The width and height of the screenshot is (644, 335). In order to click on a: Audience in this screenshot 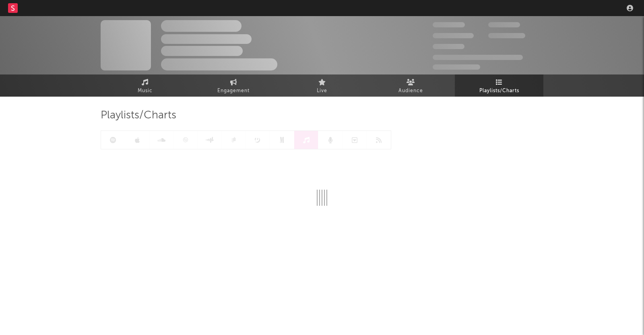, I will do `click(411, 86)`.